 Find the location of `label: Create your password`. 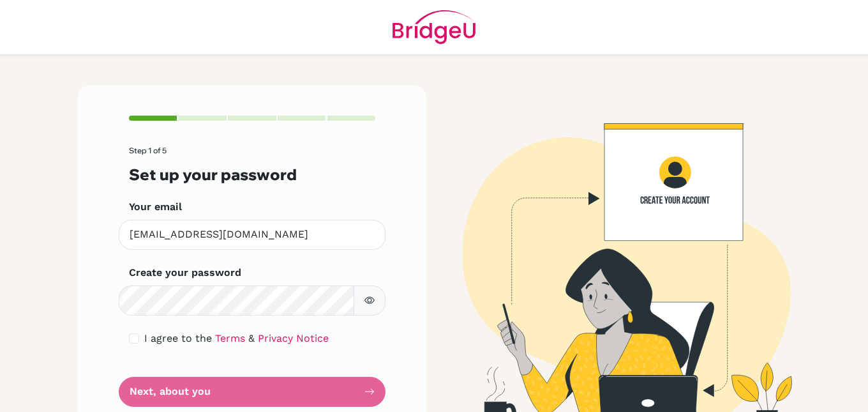

label: Create your password is located at coordinates (185, 273).